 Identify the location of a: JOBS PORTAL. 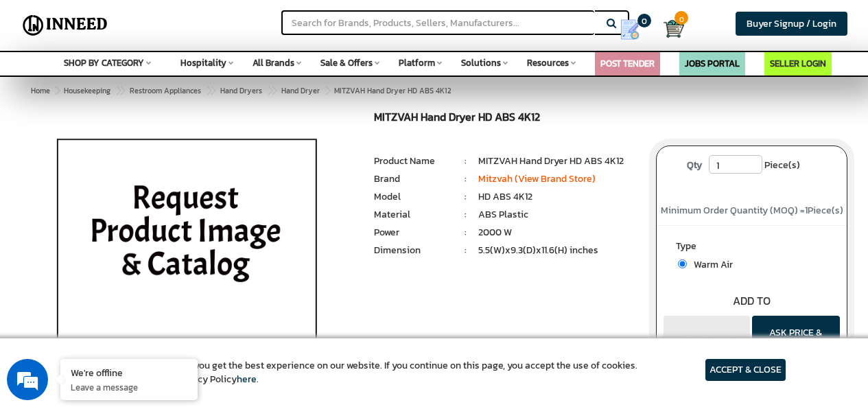
(713, 63).